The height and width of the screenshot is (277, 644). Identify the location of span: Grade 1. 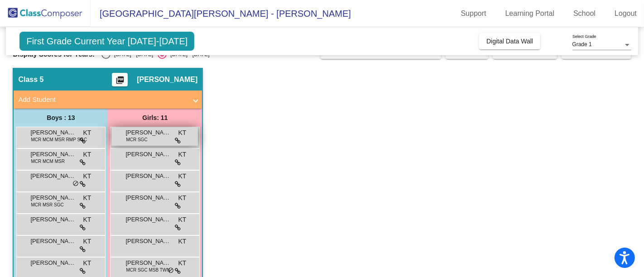
(582, 45).